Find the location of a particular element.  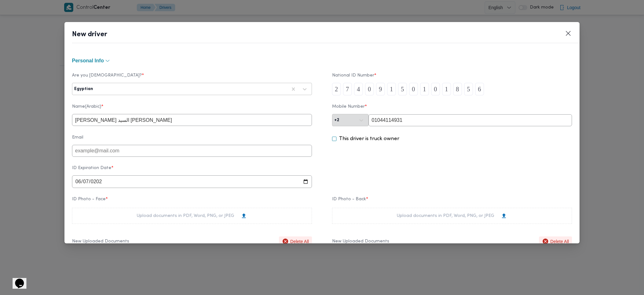

button: Closes this modal window is located at coordinates (568, 33).